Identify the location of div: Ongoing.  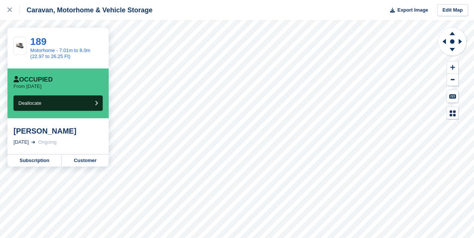
(47, 142).